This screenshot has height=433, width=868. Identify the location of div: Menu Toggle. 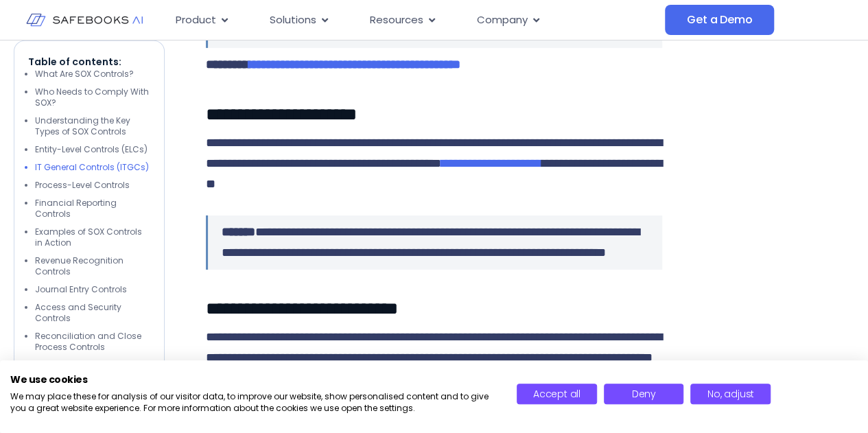
(414, 20).